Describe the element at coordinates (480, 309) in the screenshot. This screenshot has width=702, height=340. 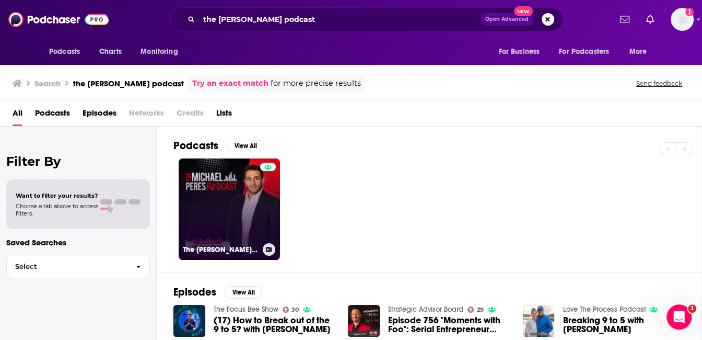
I see `span: 29` at that location.